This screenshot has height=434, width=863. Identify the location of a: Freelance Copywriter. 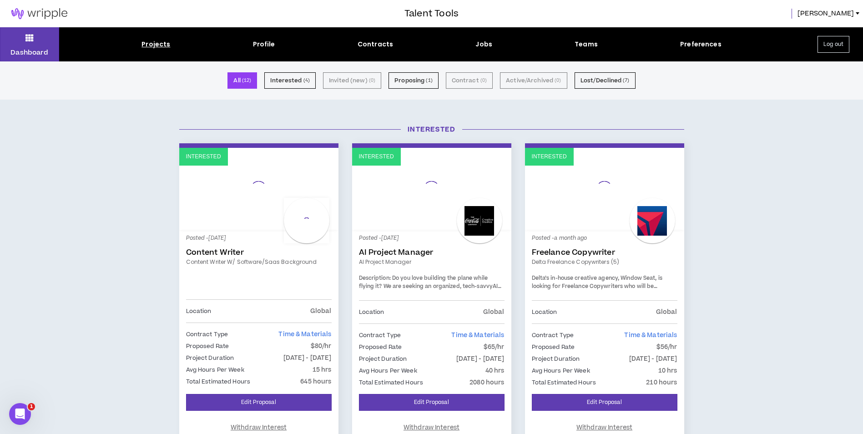
(605, 252).